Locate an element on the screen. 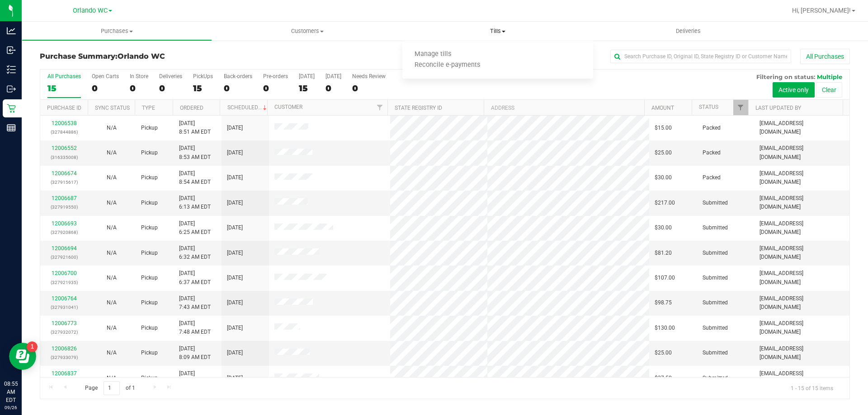 The image size is (868, 415). p: (327921600) is located at coordinates (64, 257).